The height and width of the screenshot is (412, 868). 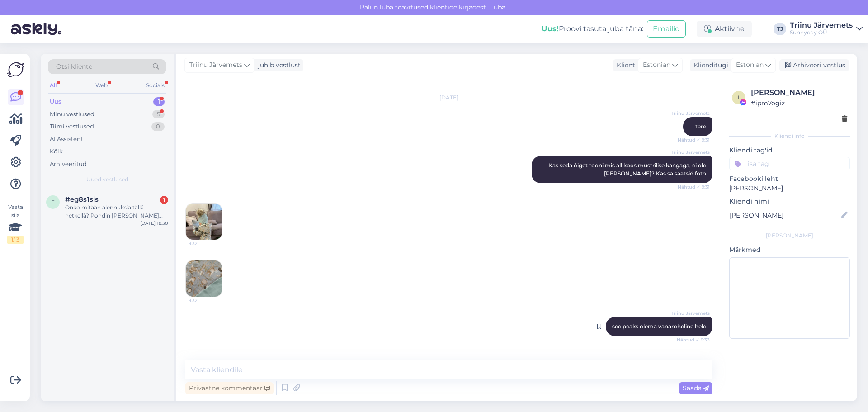 I want to click on span: Luba, so click(x=498, y=7).